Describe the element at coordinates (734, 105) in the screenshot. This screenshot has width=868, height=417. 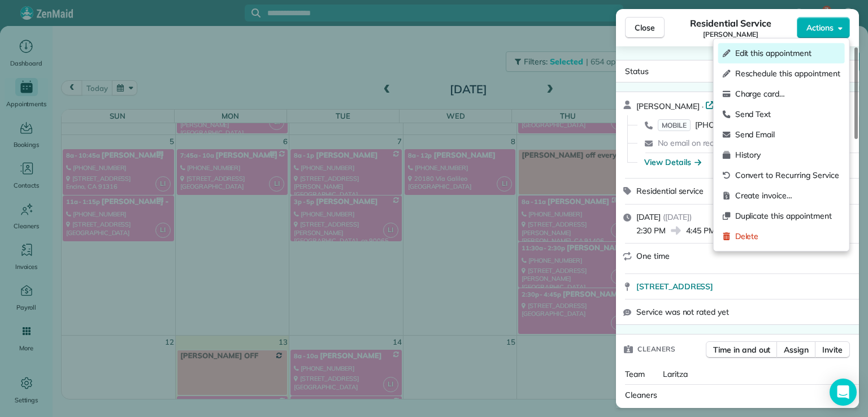
I see `a: Open profile` at that location.